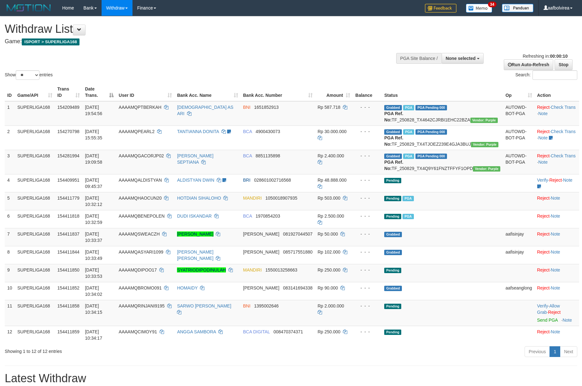 The height and width of the screenshot is (386, 582). I want to click on span: Copy 085717551880 to clipboard, so click(297, 252).